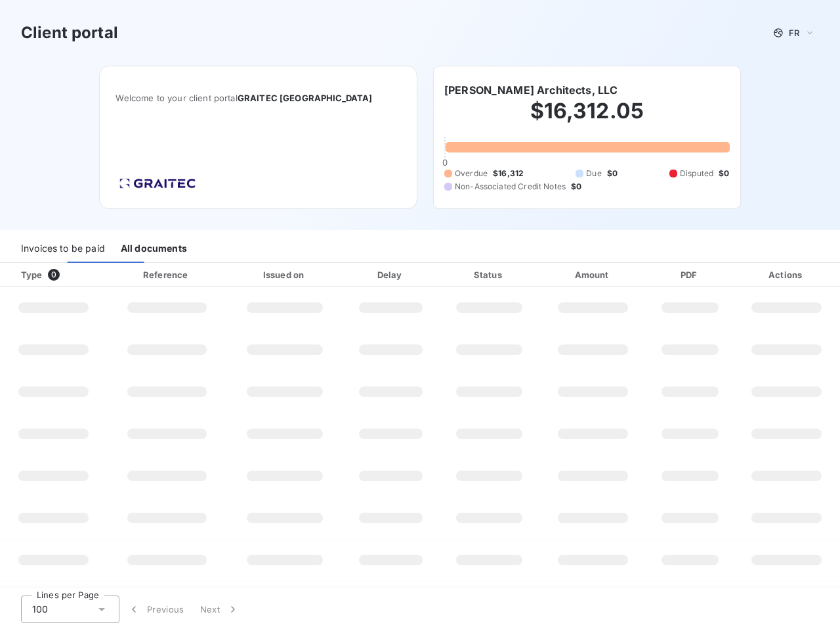 The height and width of the screenshot is (631, 840). What do you see at coordinates (157, 183) in the screenshot?
I see `img: Company logo` at bounding box center [157, 183].